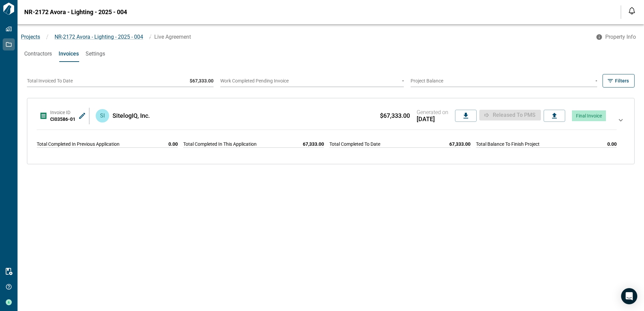  Describe the element at coordinates (131, 116) in the screenshot. I see `span: SitelogIQ, Inc.` at that location.